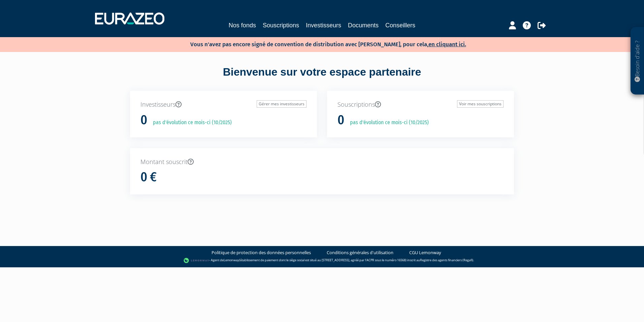 The image size is (644, 322). What do you see at coordinates (261, 253) in the screenshot?
I see `a: Politique de protection des données personnelles` at bounding box center [261, 253].